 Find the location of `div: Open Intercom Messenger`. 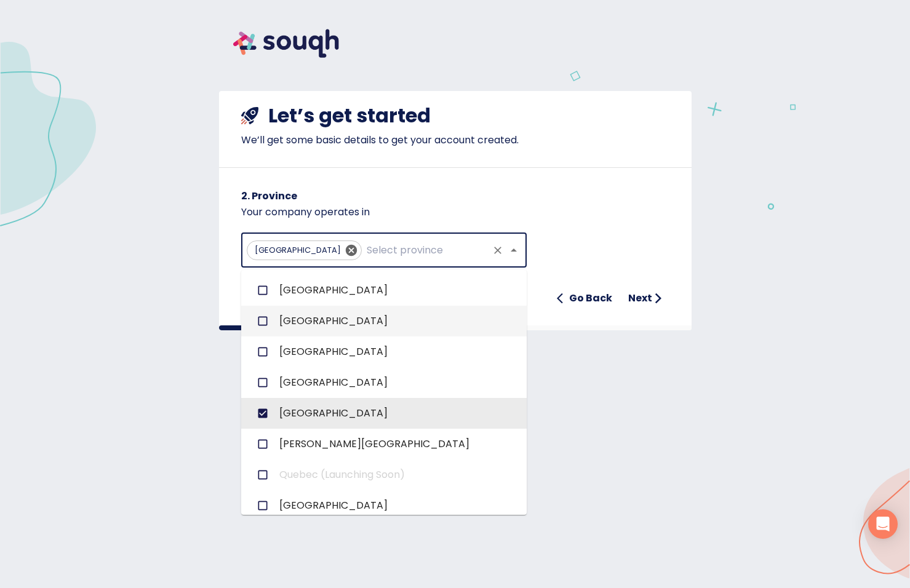

div: Open Intercom Messenger is located at coordinates (883, 524).